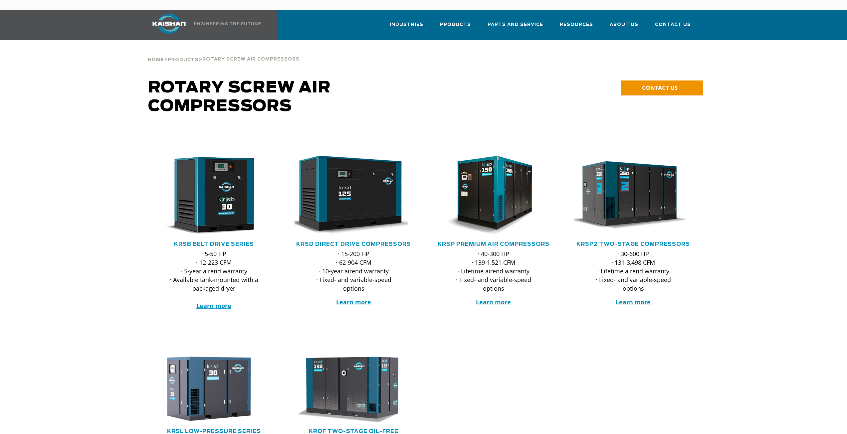 This screenshot has height=434, width=847. I want to click on span: Contact Us, so click(673, 25).